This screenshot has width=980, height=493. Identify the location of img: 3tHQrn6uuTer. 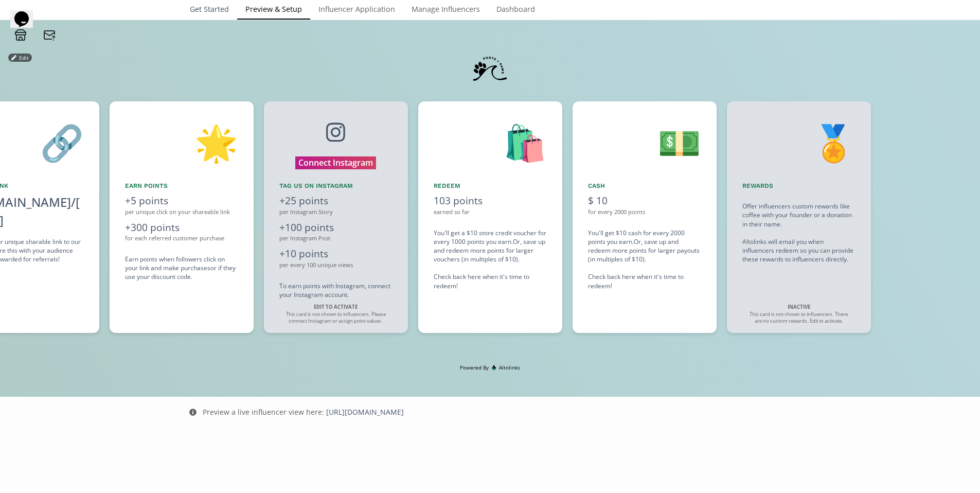
(489, 68).